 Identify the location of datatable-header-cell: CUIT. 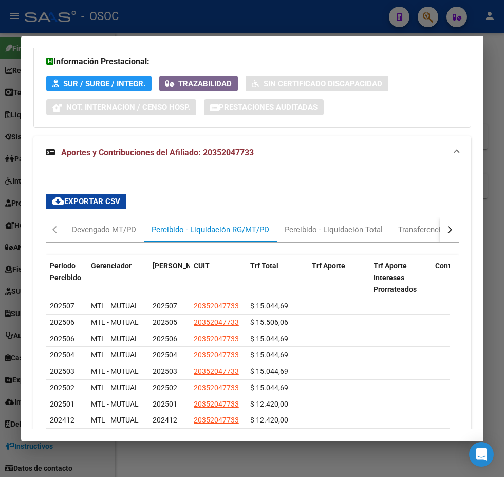
(218, 277).